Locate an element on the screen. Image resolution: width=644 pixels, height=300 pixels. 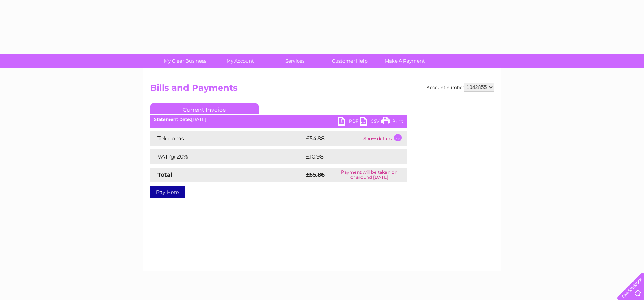
a: Current Invoice is located at coordinates (205, 109).